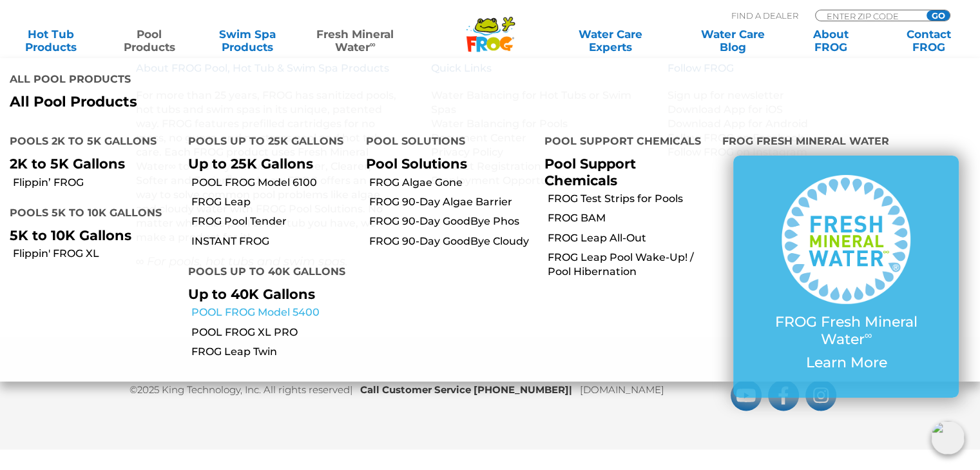 This screenshot has width=980, height=470. Describe the element at coordinates (847, 276) in the screenshot. I see `a: FROG Fresh Mineral Water∞ Learn More` at that location.